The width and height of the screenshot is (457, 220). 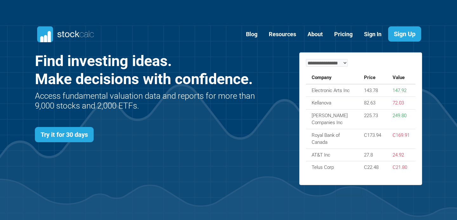 What do you see at coordinates (282, 34) in the screenshot?
I see `a: Resources` at bounding box center [282, 34].